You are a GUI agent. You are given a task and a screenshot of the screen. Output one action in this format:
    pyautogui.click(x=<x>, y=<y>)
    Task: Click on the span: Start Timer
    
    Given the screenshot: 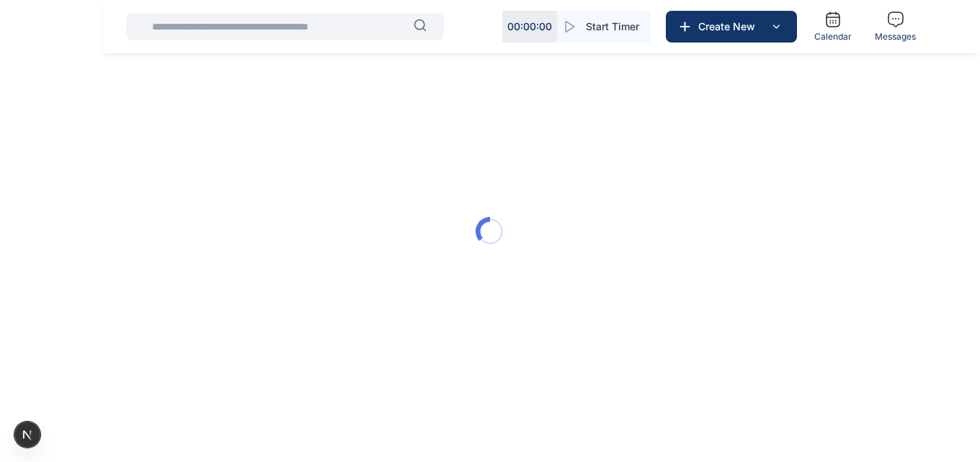 What is the action you would take?
    pyautogui.click(x=613, y=27)
    